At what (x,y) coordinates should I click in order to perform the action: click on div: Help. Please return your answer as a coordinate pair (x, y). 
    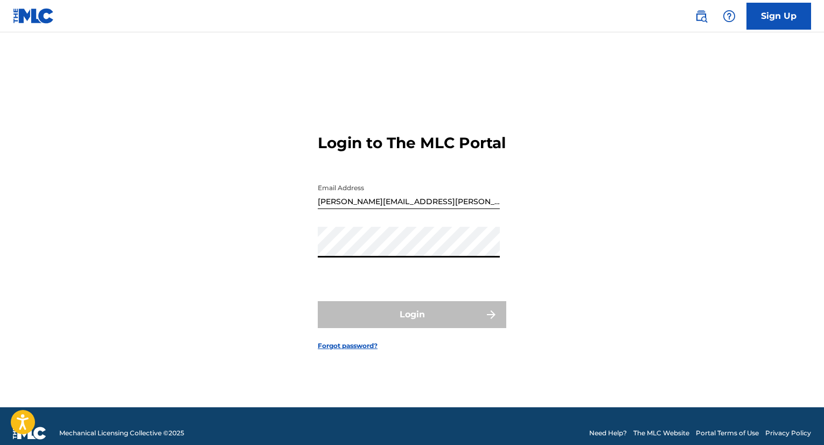
    Looking at the image, I should click on (729, 16).